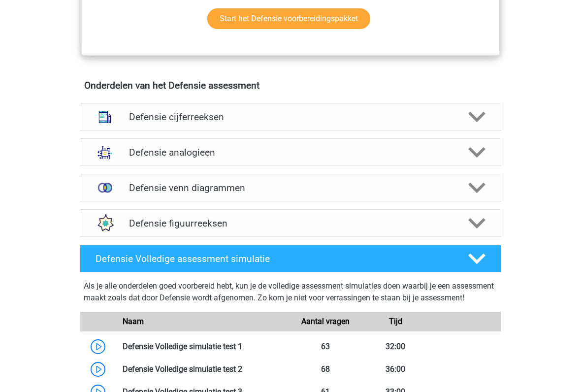 The width and height of the screenshot is (581, 392). I want to click on h4: Defensie Volledige assessment simulatie, so click(274, 259).